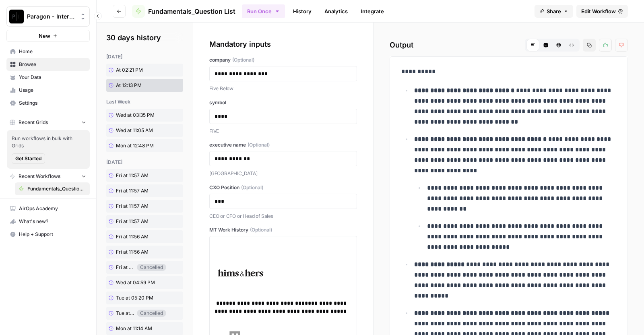 This screenshot has width=644, height=335. What do you see at coordinates (52, 52) in the screenshot?
I see `span: Home` at bounding box center [52, 52].